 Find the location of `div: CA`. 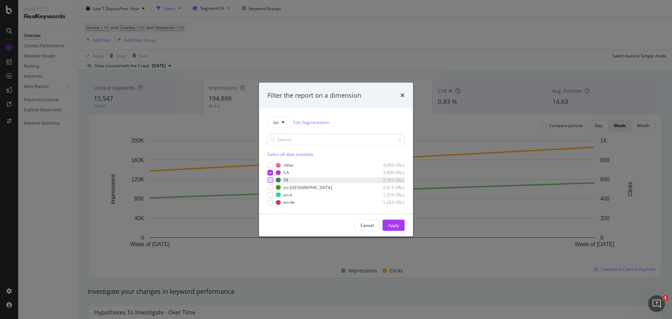

div: CA is located at coordinates (286, 173).